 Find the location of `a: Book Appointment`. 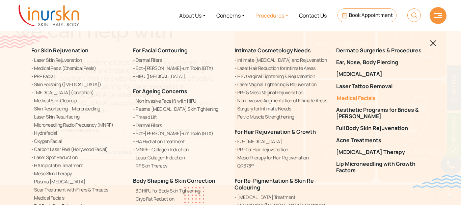

a: Book Appointment is located at coordinates (367, 15).